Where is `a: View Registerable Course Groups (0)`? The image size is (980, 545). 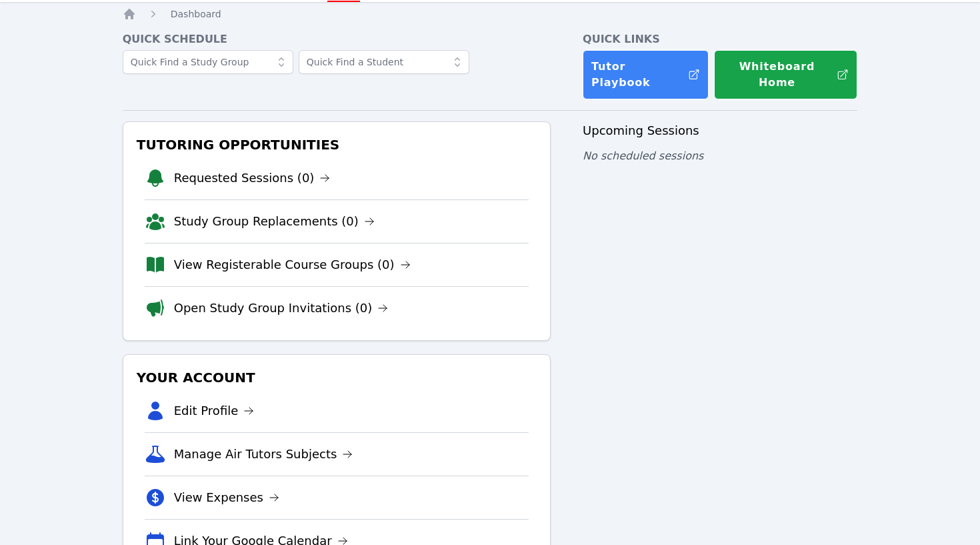 a: View Registerable Course Groups (0) is located at coordinates (292, 265).